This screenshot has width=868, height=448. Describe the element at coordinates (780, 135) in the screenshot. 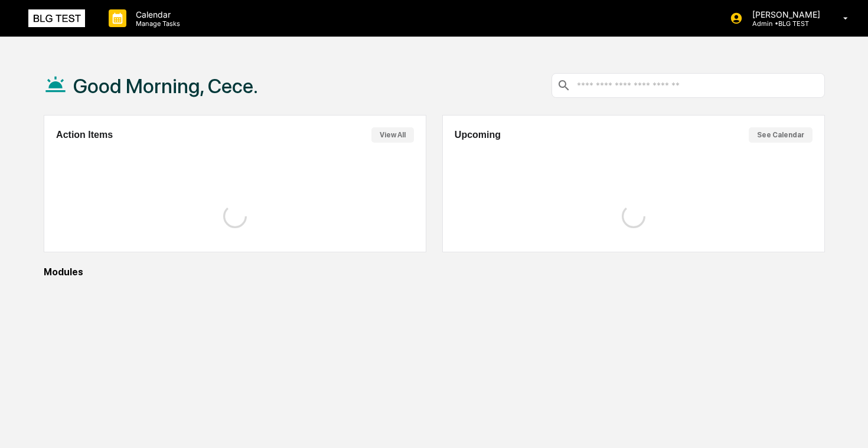

I see `a: See Calendar` at that location.